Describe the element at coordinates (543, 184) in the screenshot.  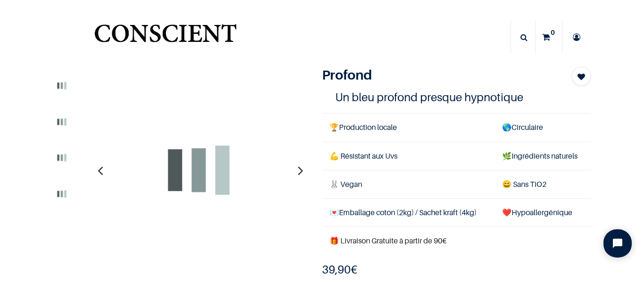
I see `td: ans TiO2` at that location.